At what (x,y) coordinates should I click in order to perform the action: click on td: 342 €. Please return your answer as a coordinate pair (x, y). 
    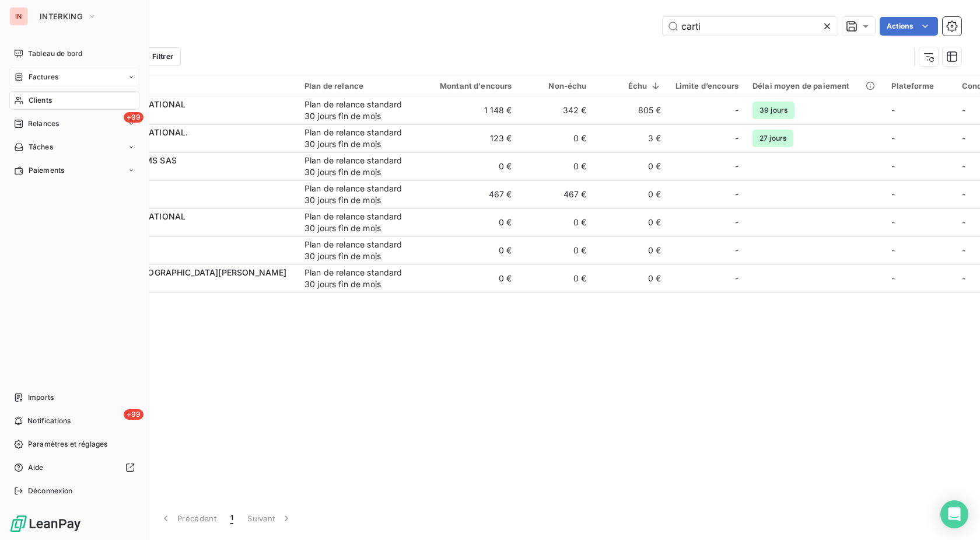
    Looking at the image, I should click on (557, 110).